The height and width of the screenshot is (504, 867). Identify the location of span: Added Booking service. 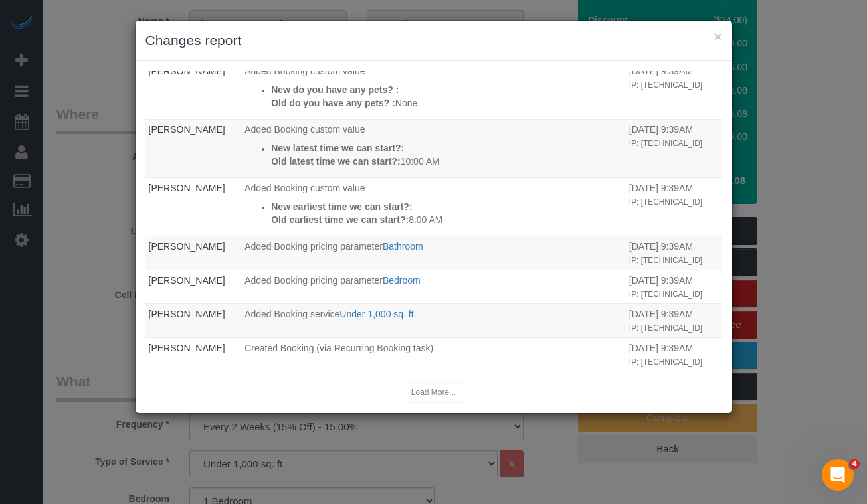
(292, 314).